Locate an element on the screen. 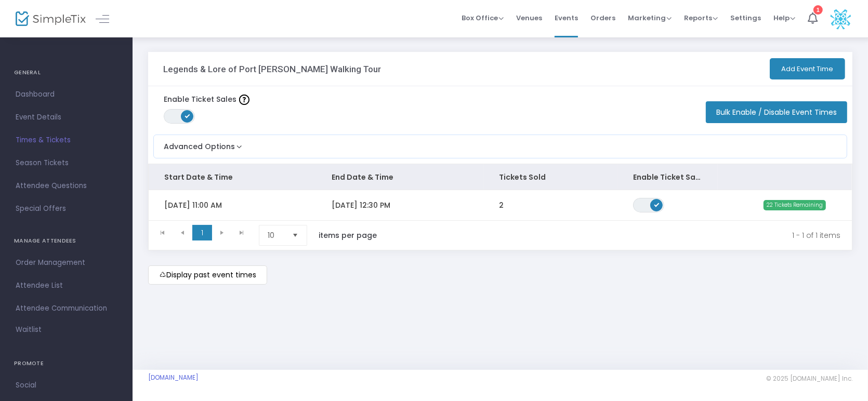 The height and width of the screenshot is (401, 868). label: items per page is located at coordinates (348, 235).